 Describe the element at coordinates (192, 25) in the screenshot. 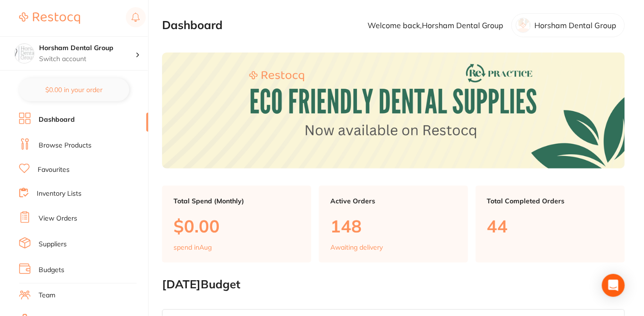

I see `h2: Dashboard` at that location.